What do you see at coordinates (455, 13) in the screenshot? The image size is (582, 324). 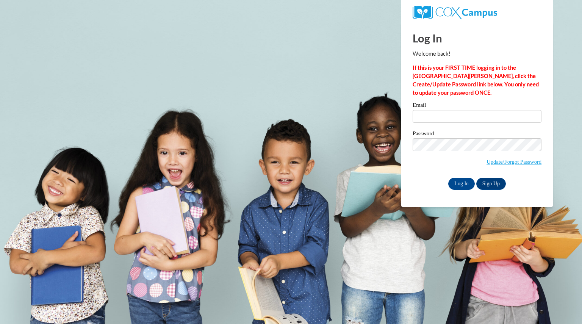 I see `img: COX Campus` at bounding box center [455, 13].